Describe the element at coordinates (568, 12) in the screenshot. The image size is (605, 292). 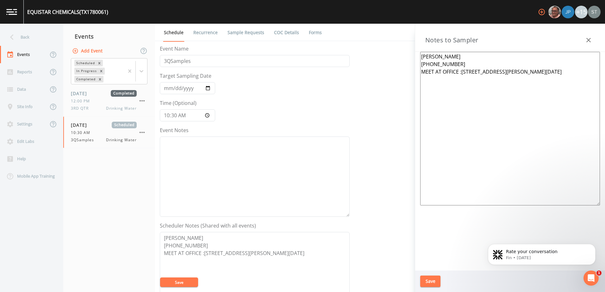
I see `img: 41241ef155101aa6d92a04480b0d0000` at that location.